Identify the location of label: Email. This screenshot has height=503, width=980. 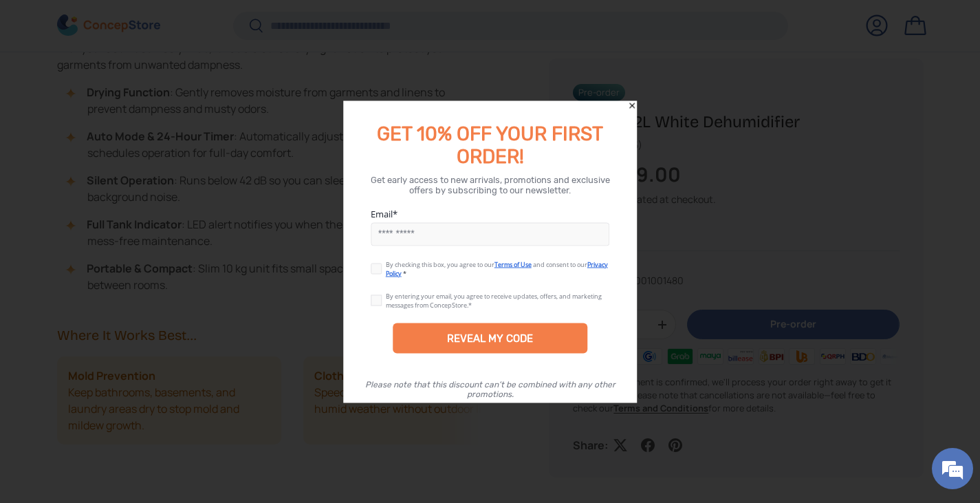
(490, 213).